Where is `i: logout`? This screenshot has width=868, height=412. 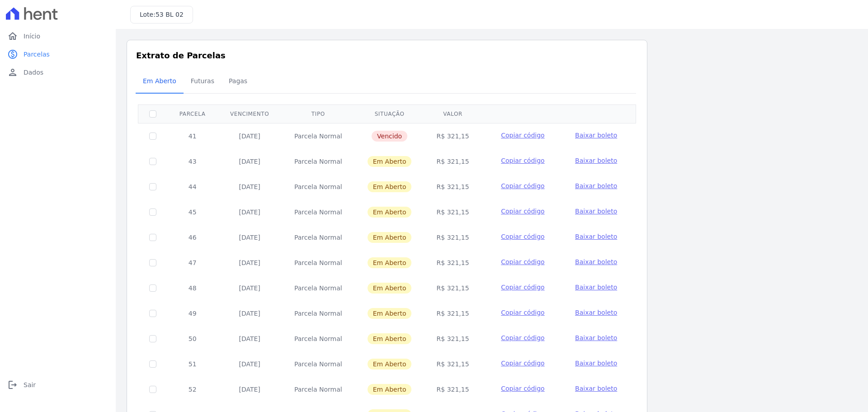 i: logout is located at coordinates (13, 385).